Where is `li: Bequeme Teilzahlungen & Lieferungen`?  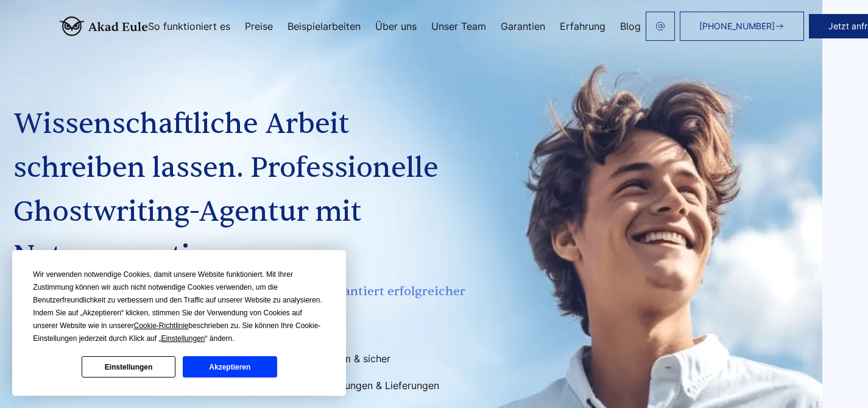
li: Bequeme Teilzahlungen & Lieferungen is located at coordinates (357, 385).